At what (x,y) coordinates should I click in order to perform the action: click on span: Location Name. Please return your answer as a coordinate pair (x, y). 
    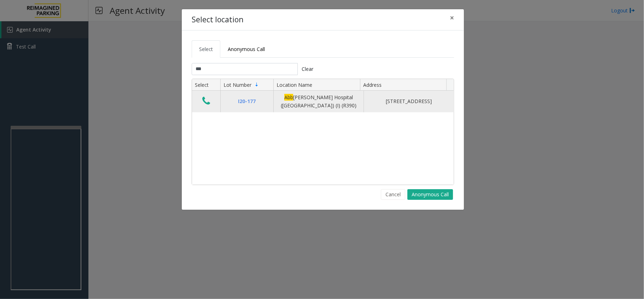
    Looking at the image, I should click on (294, 85).